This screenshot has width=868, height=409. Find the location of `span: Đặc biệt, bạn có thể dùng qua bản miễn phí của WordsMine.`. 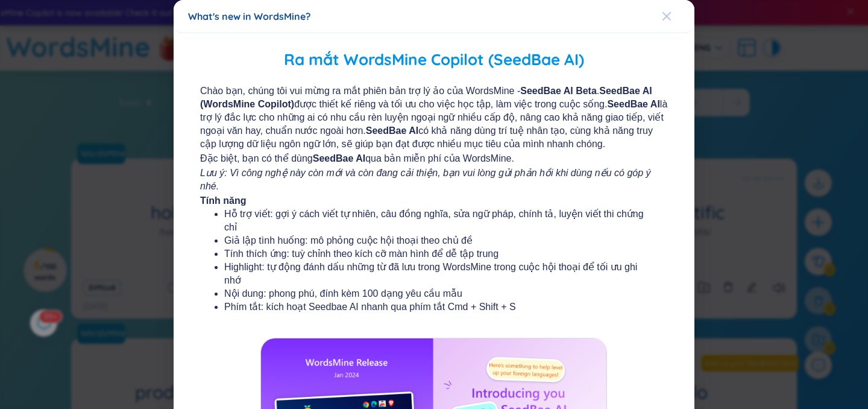

span: Đặc biệt, bạn có thể dùng qua bản miễn phí của WordsMine. is located at coordinates (434, 159).